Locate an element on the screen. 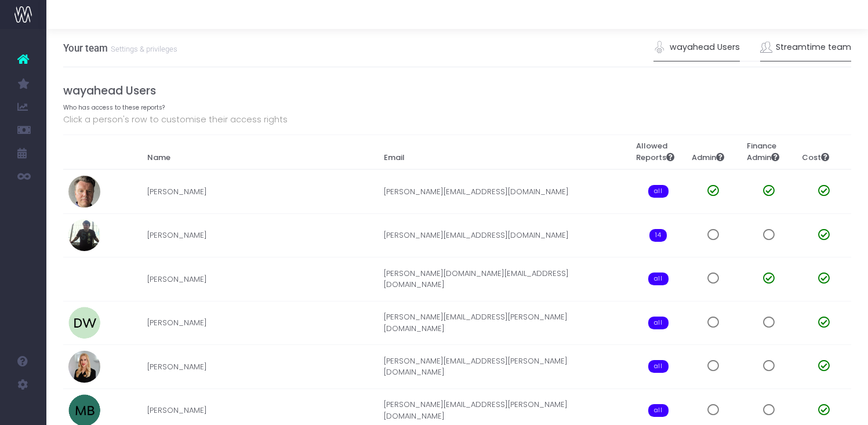 This screenshot has height=425, width=868. th: Admin is located at coordinates (713, 152).